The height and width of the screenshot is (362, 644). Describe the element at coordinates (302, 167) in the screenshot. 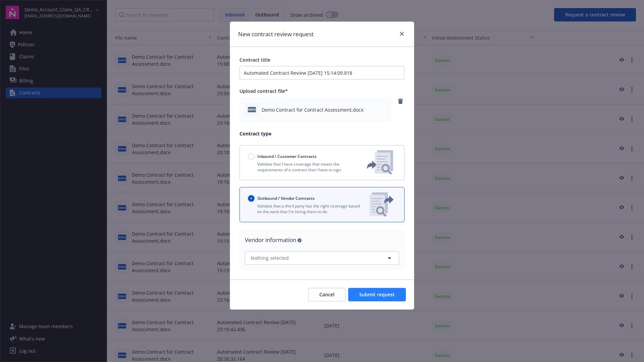

I see `p: Validate that I have coverage that meets the requirements of a contract that I have to sign` at that location.